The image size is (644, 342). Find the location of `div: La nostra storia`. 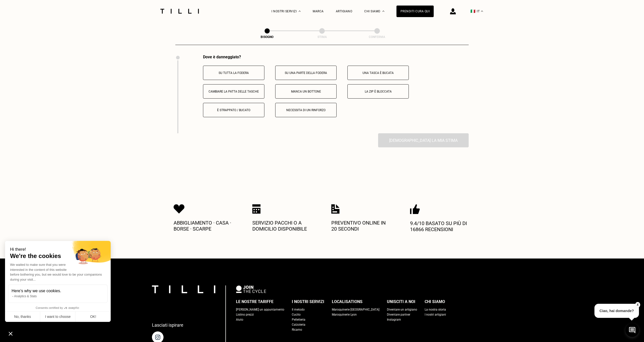

div: La nostra storia is located at coordinates (435, 310).